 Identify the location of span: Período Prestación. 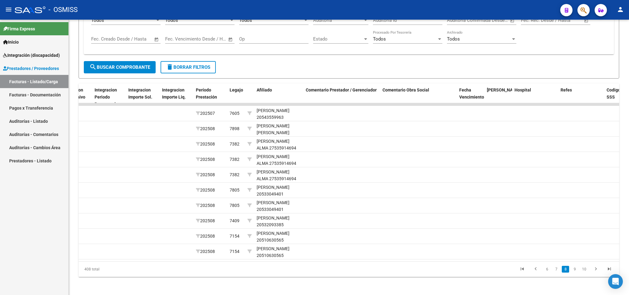
(206, 93).